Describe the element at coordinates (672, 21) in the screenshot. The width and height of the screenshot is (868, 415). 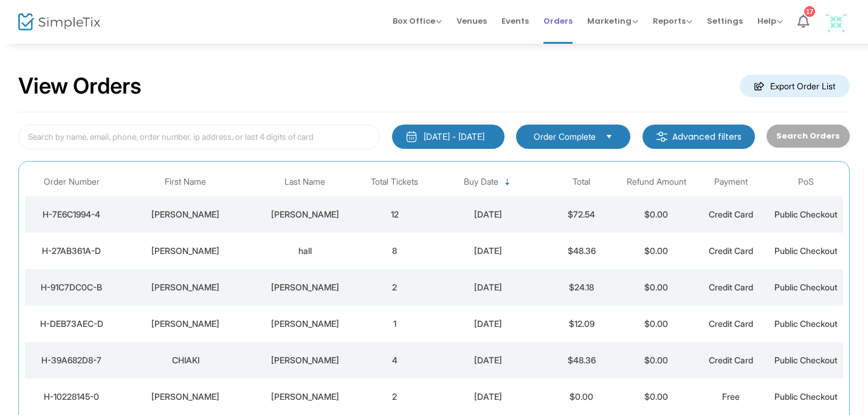
I see `span: Reports` at that location.